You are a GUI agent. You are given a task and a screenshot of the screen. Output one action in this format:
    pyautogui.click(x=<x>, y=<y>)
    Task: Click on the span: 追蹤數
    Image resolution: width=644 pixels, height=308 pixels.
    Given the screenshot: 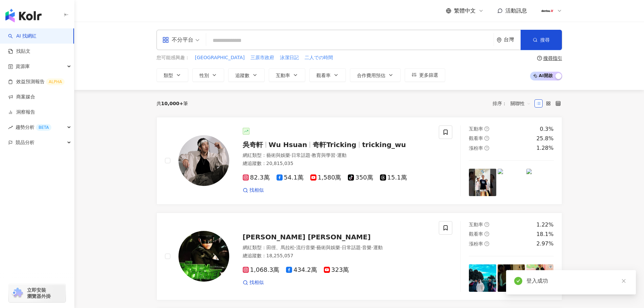 What is the action you would take?
    pyautogui.click(x=242, y=76)
    